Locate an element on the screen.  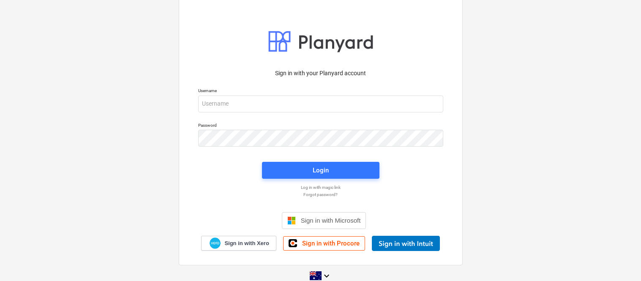
p: Sign in with your Planyard account is located at coordinates (321, 73).